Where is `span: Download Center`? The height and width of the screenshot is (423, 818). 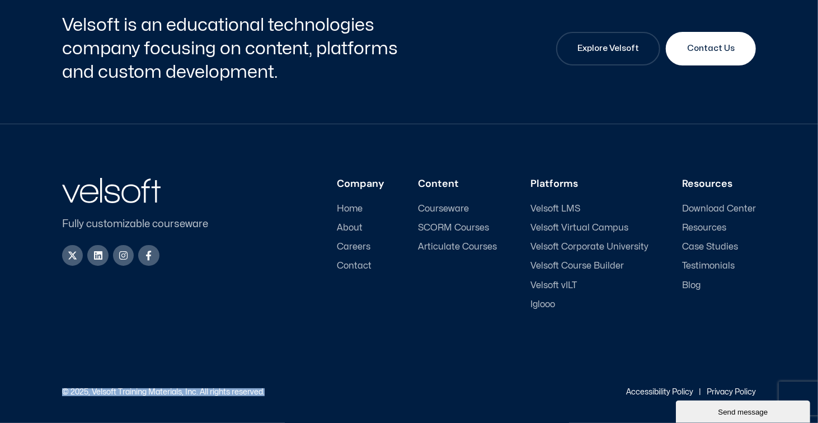 span: Download Center is located at coordinates (719, 209).